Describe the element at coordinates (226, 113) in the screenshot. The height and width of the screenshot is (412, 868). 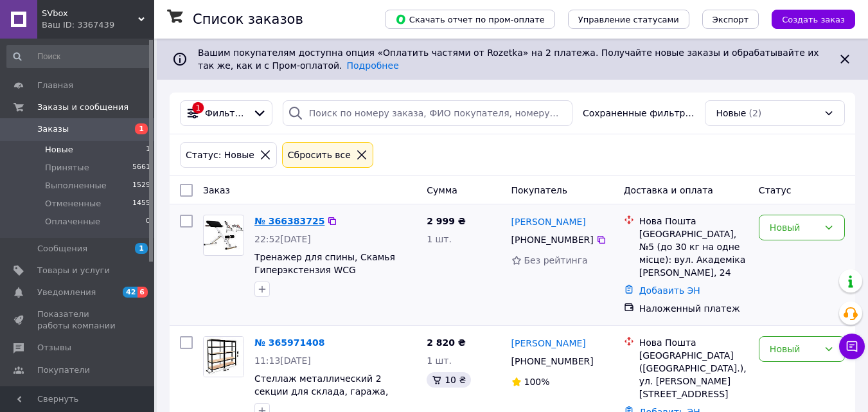
I see `span: Фильтры` at that location.